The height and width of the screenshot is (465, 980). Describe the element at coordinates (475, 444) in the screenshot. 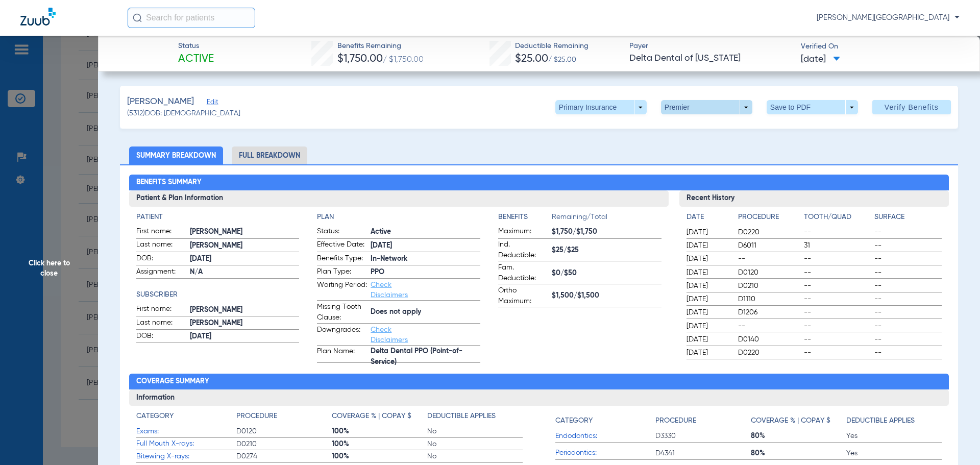

I see `span: No` at that location.